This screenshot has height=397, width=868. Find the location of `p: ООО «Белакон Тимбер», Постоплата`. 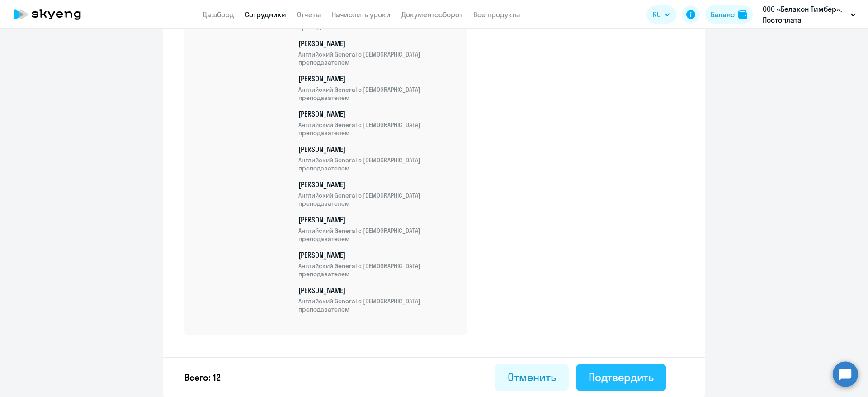

p: ООО «Белакон Тимбер», Постоплата is located at coordinates (805, 15).